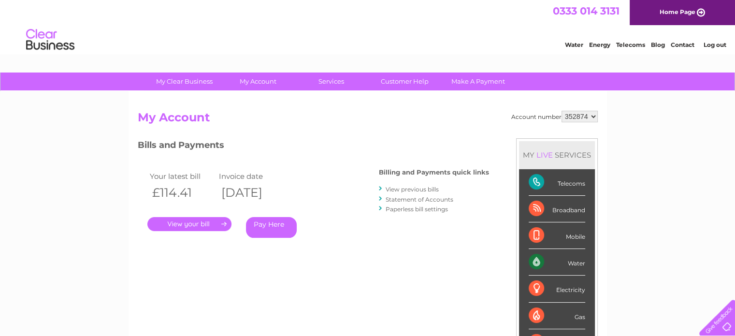 The width and height of the screenshot is (735, 336). What do you see at coordinates (417, 209) in the screenshot?
I see `a: Paperless bill settings` at bounding box center [417, 209].